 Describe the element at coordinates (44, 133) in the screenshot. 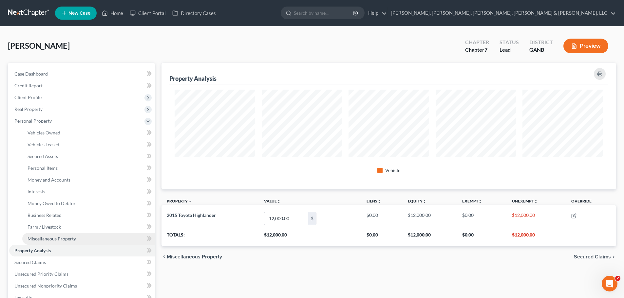

I see `span: Vehicles Owned` at that location.